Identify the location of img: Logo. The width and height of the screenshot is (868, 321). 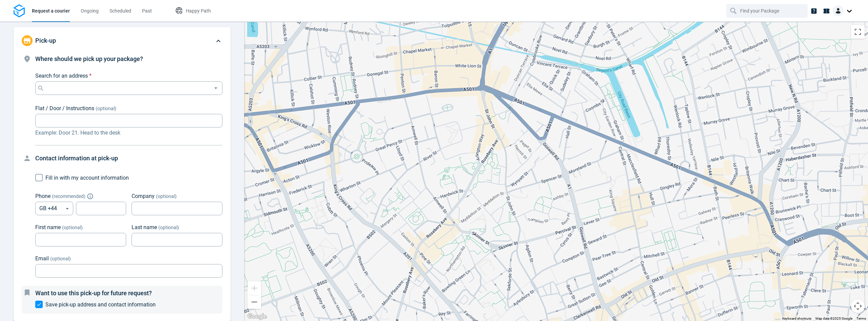
(19, 11).